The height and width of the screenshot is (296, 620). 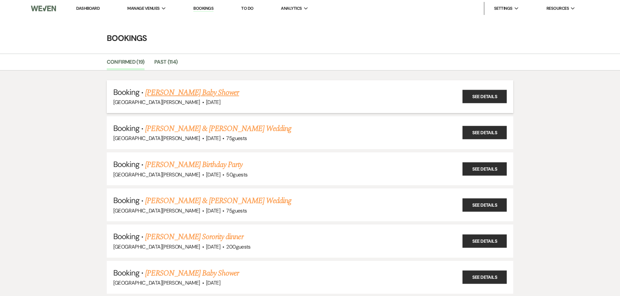 I want to click on h4: Bookings, so click(x=310, y=38).